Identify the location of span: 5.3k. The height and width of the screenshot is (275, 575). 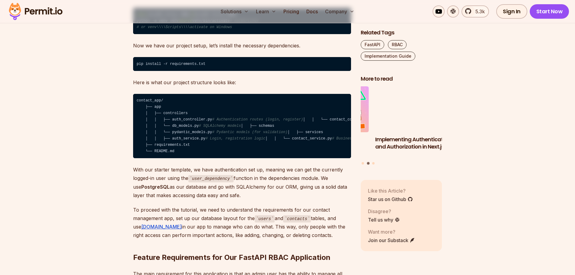
(478, 11).